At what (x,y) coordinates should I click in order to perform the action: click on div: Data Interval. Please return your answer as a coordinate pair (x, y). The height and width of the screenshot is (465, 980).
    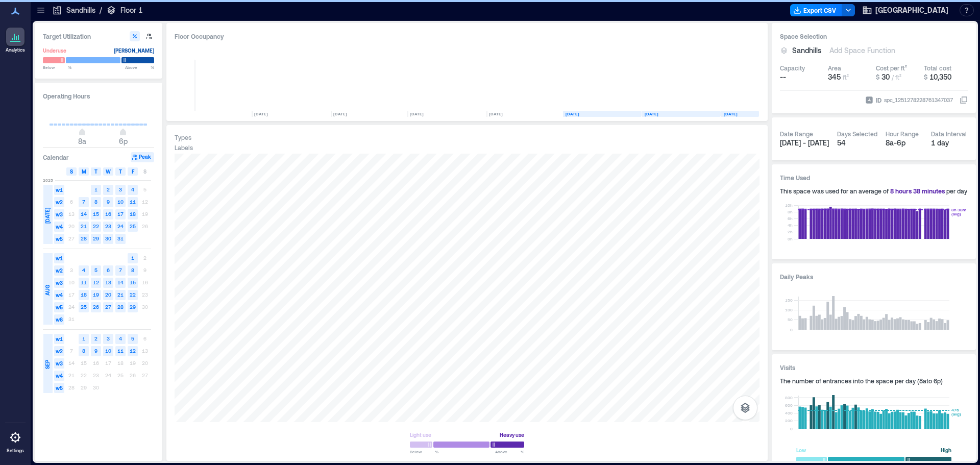
    Looking at the image, I should click on (949, 133).